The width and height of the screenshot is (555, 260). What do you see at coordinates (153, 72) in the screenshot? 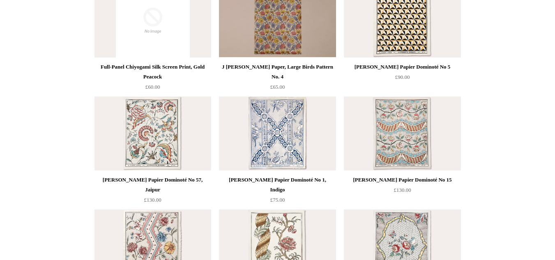
I see `div: Full-Panel Chiyogami Silk Screen Print, Gold Peacock` at bounding box center [153, 72].